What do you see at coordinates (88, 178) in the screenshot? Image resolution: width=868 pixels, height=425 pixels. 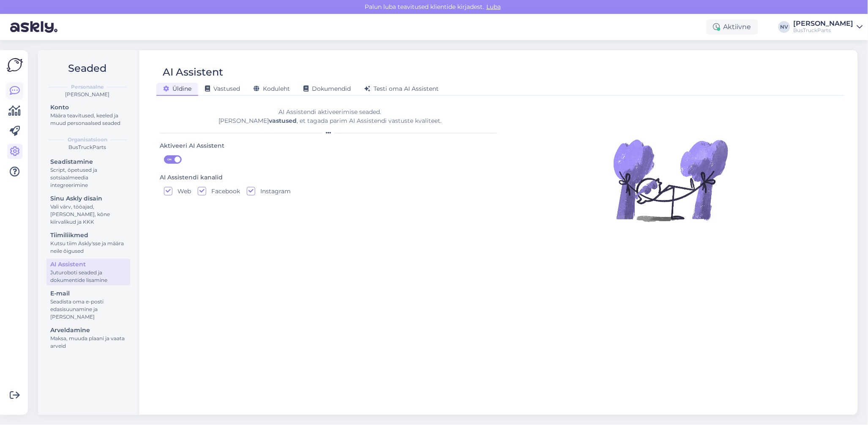 I see `div: Script, õpetused ja sotsiaalmeedia integreerimine` at bounding box center [88, 178].